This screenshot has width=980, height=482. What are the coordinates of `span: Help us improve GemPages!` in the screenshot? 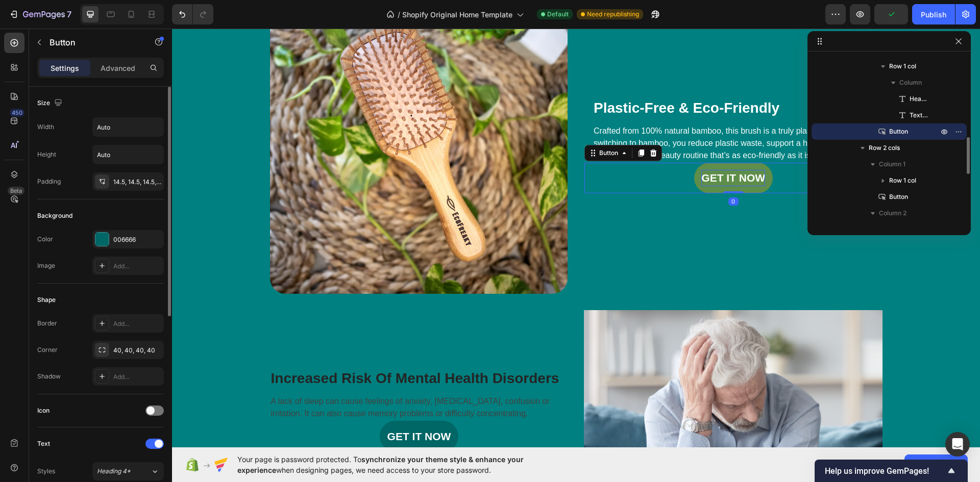 It's located at (886, 471).